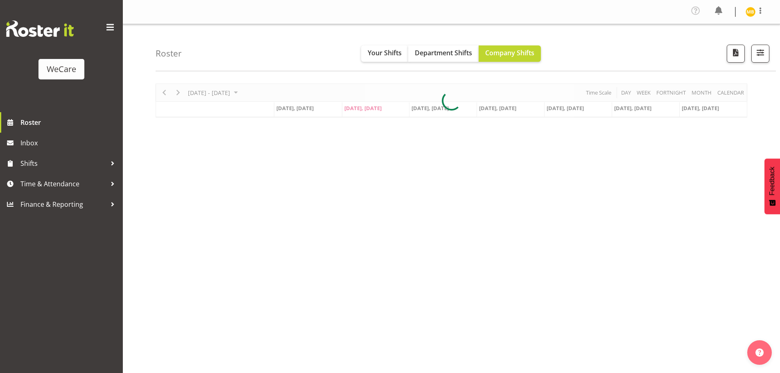 This screenshot has height=373, width=780. What do you see at coordinates (384, 54) in the screenshot?
I see `button: Your Shifts` at bounding box center [384, 54].